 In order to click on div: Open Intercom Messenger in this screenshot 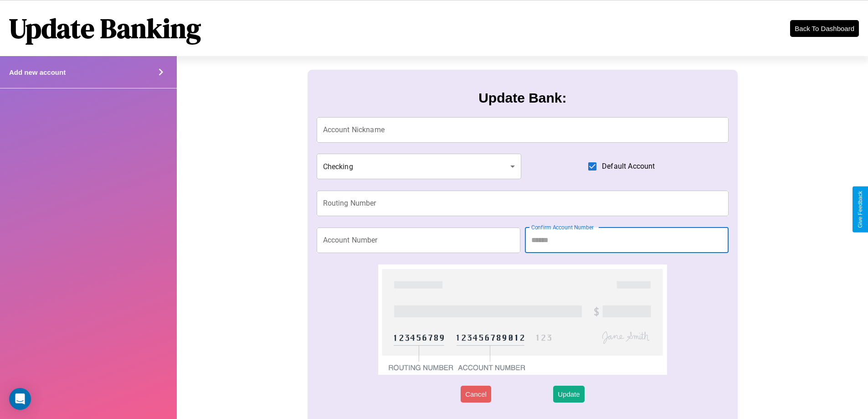, I will do `click(20, 399)`.